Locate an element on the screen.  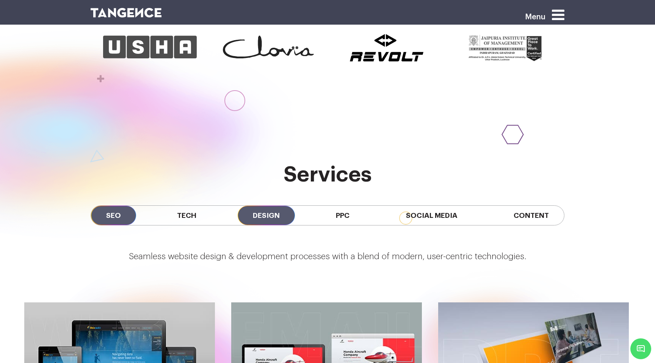
h2: services is located at coordinates (328, 175).